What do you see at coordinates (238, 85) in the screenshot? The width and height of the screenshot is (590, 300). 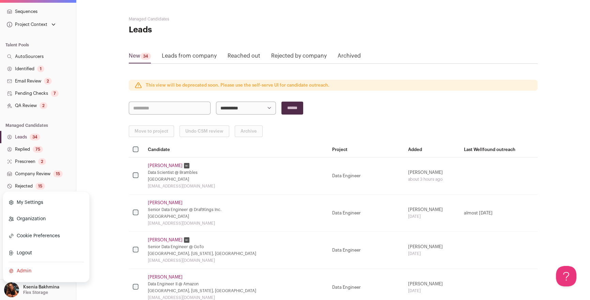 I see `p: This view will be deprecated soon. Please use the self-serve UI for candidate outreach.` at bounding box center [238, 85].